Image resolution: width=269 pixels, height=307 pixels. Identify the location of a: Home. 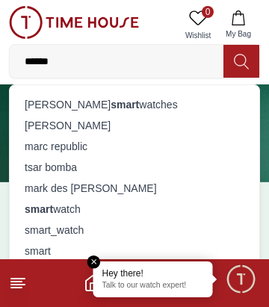
(93, 284).